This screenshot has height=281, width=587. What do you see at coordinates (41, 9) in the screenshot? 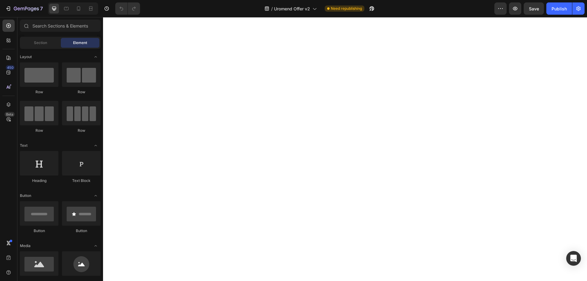
I see `p: 7` at bounding box center [41, 9].